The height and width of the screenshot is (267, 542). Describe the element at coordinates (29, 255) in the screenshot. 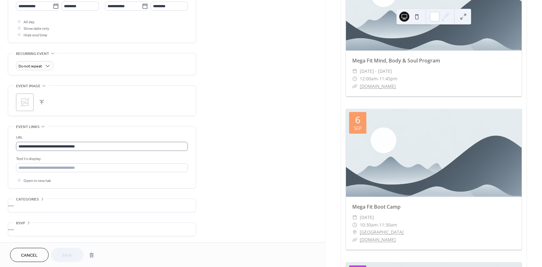

I see `button: Cancel` at that location.